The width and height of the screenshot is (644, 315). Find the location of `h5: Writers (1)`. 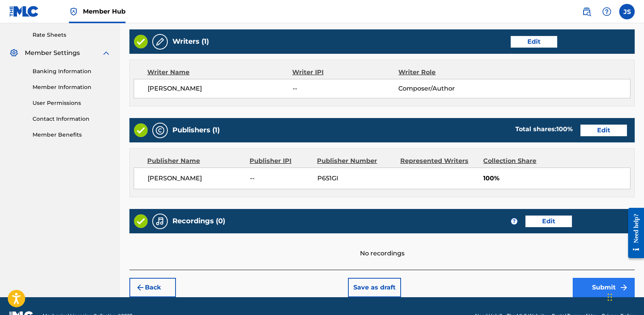

h5: Writers (1) is located at coordinates (191, 42).